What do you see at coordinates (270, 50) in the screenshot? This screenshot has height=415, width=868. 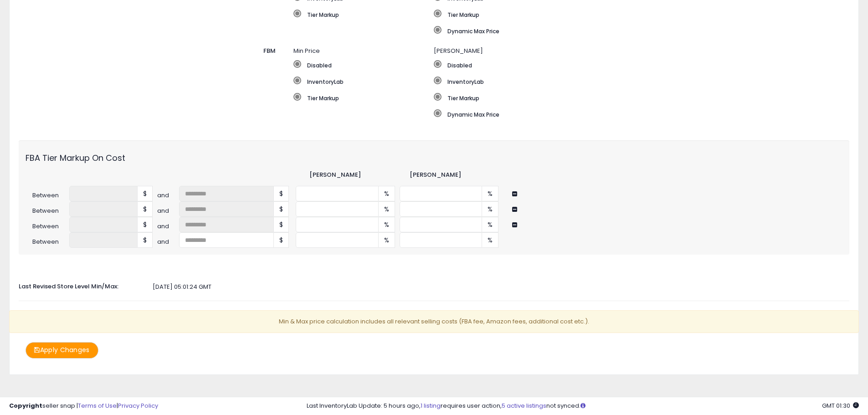 I see `span: FBM` at bounding box center [270, 50].